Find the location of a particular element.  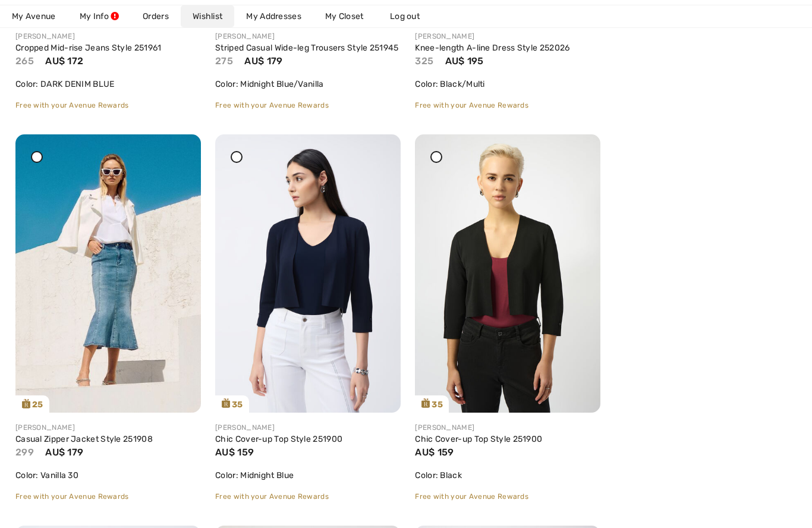

span: 299 is located at coordinates (25, 452).